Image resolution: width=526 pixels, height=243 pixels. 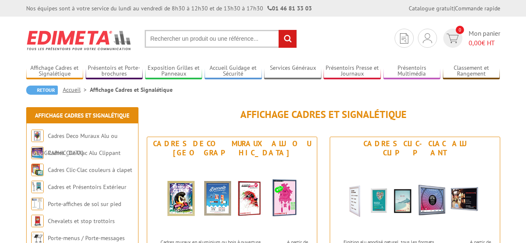 I want to click on a: Présentoirs Presse et Journaux, so click(x=352, y=71).